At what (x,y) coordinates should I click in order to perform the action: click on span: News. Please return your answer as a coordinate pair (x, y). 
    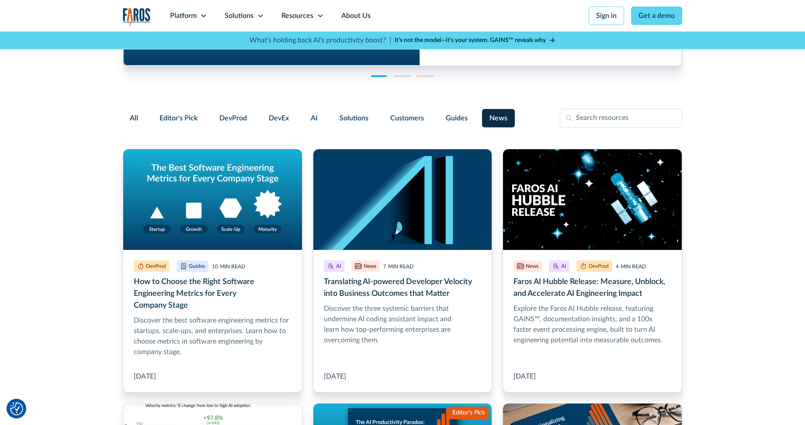
    Looking at the image, I should click on (499, 118).